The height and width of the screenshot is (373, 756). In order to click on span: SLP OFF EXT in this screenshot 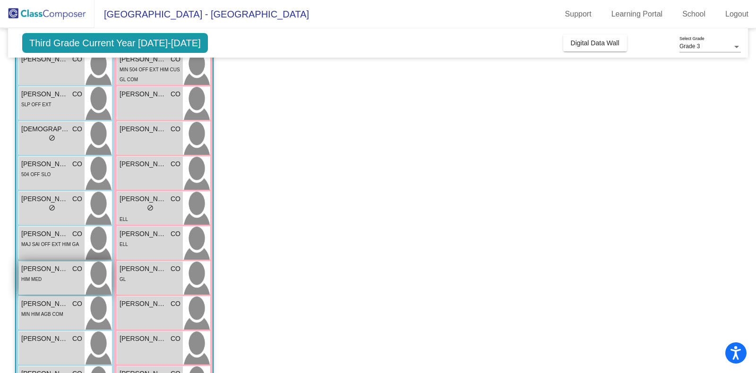, I will do `click(36, 104)`.